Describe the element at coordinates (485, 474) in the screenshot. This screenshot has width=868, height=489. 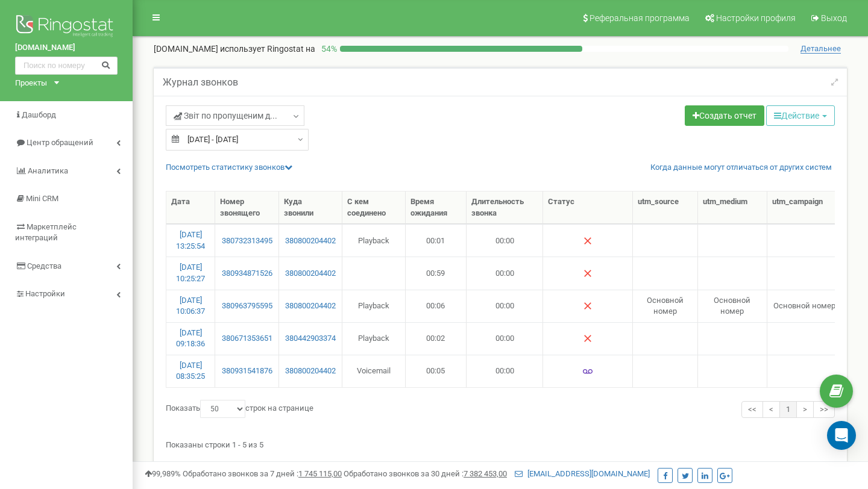
I see `u: 7 382 453,00` at that location.